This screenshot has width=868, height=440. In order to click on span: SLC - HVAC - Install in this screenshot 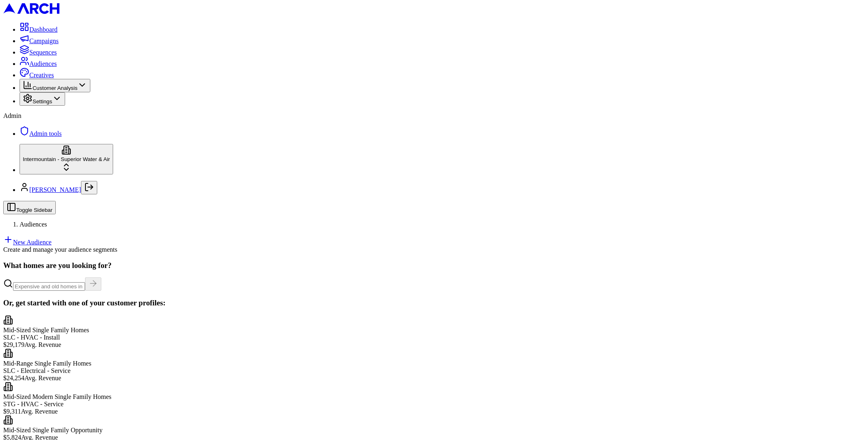, I will do `click(31, 337)`.